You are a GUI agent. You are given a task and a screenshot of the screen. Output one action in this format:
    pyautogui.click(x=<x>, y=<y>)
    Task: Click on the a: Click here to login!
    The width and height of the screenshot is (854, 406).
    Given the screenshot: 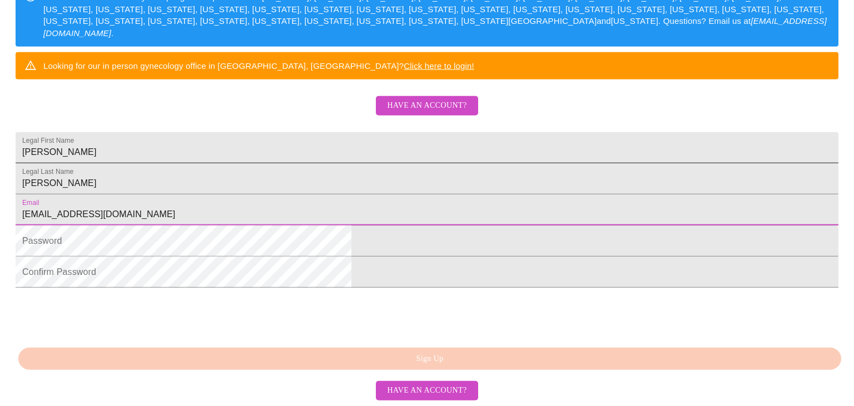 What is the action you would take?
    pyautogui.click(x=439, y=66)
    